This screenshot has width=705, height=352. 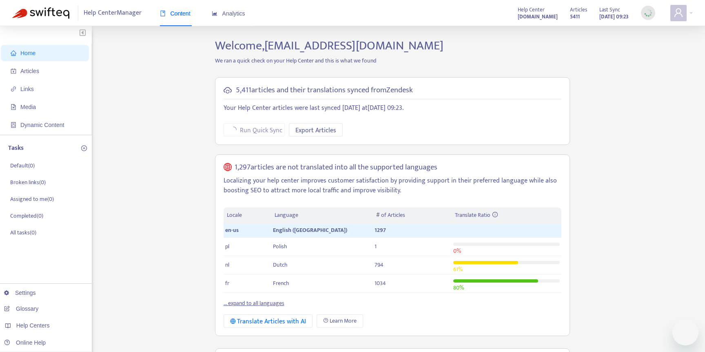 I want to click on span: user, so click(x=678, y=13).